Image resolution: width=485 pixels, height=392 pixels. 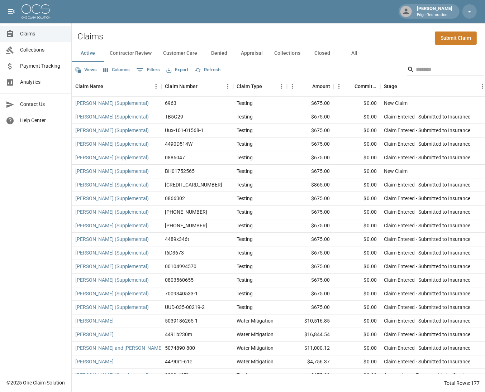 What do you see at coordinates (43, 34) in the screenshot?
I see `span: Claims` at bounding box center [43, 34].